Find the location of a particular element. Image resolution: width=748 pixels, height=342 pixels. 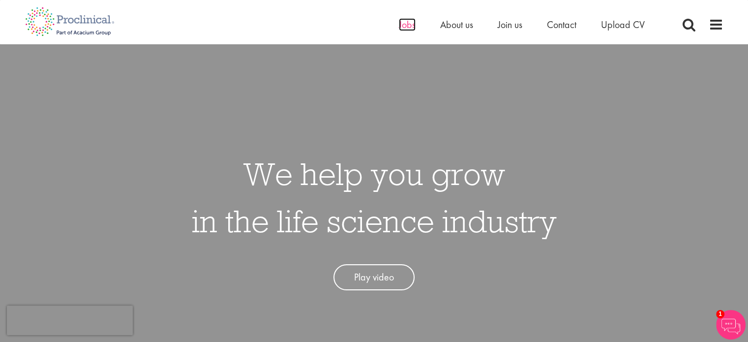

span: Contact is located at coordinates (561, 25).